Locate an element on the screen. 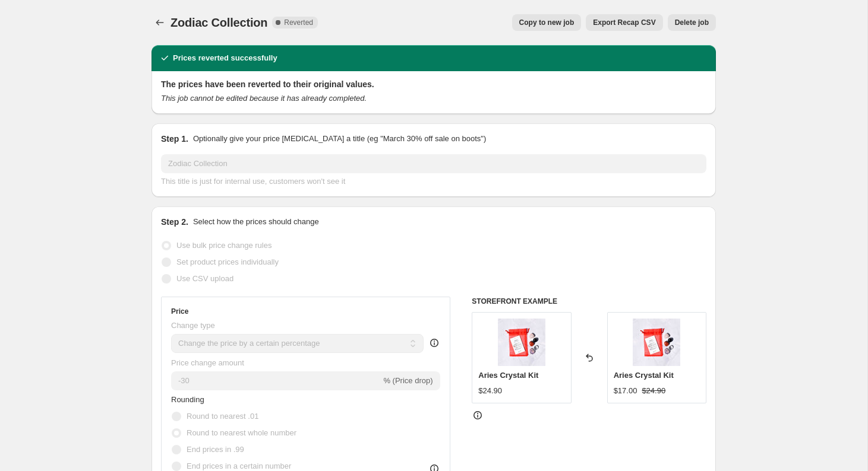 Image resolution: width=868 pixels, height=471 pixels. span: Use bulk price change rules is located at coordinates (224, 245).